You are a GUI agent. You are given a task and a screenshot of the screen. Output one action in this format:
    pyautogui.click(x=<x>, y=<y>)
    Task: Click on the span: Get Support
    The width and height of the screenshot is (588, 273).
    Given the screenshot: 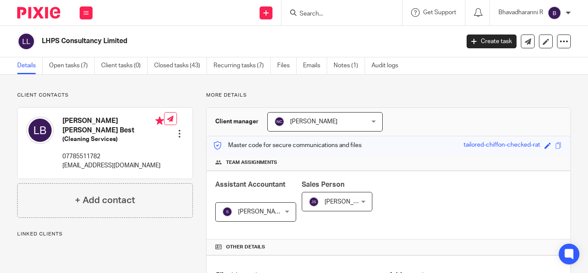 What is the action you would take?
    pyautogui.click(x=440, y=12)
    